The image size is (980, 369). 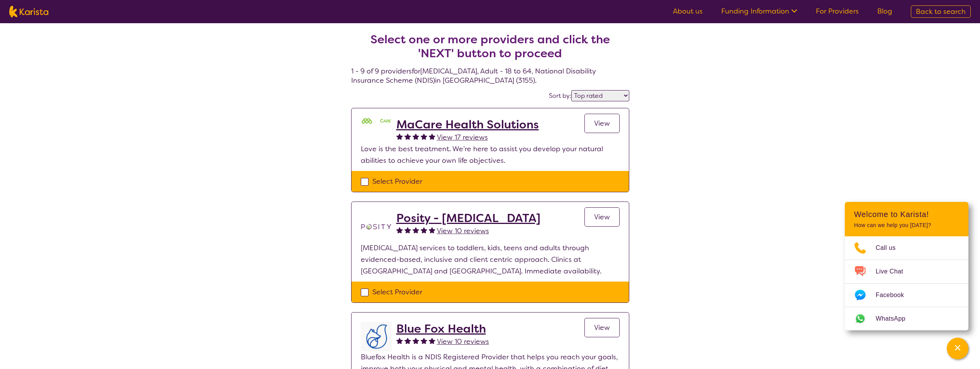 I want to click on span: Call us, so click(x=891, y=248).